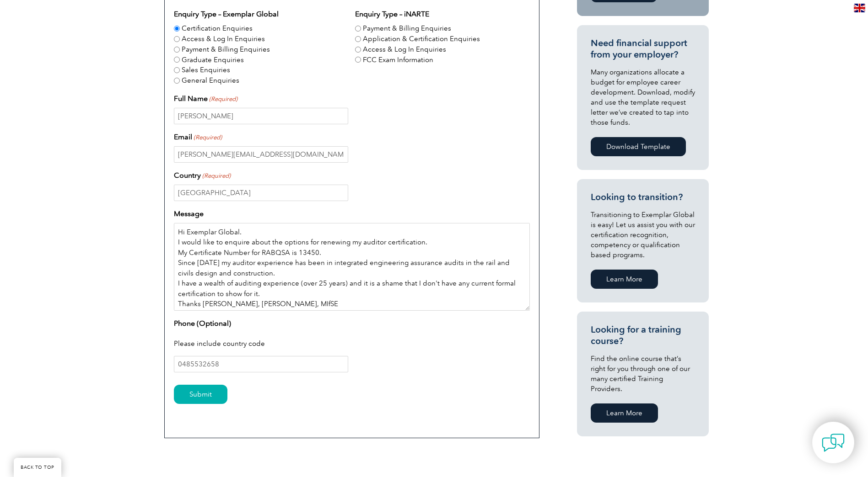 This screenshot has width=868, height=477. What do you see at coordinates (859, 8) in the screenshot?
I see `img: en` at bounding box center [859, 8].